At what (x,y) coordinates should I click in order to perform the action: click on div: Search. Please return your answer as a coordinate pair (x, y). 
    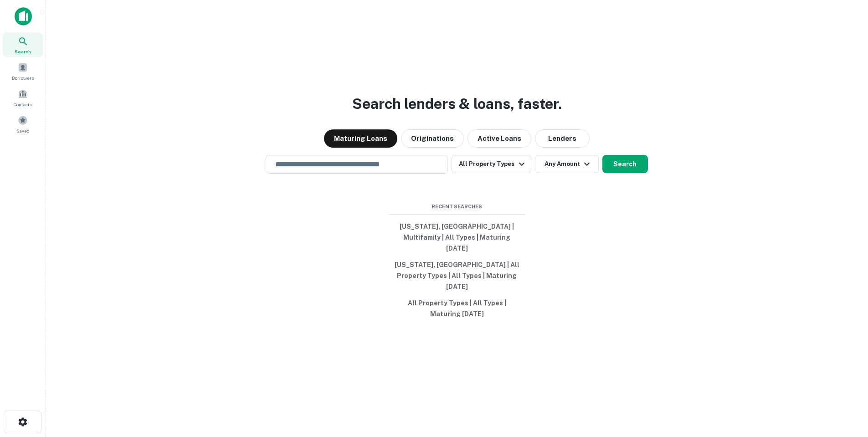
    Looking at the image, I should click on (23, 44).